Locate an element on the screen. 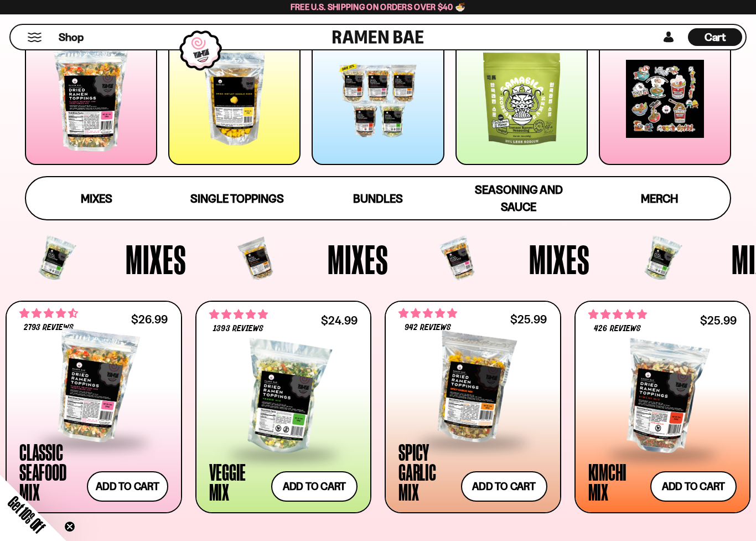  span: Free U.S. Shipping on Orders over $40 🍜 is located at coordinates (378, 6).